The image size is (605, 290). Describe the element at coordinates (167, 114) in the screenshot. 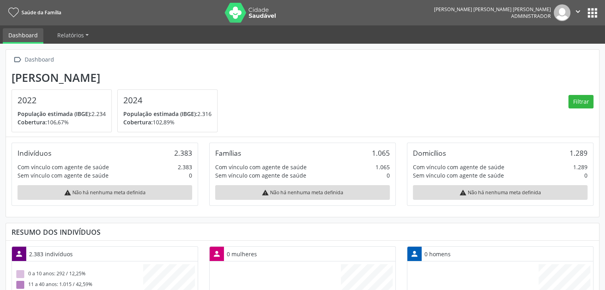

I see `p: 2.316` at that location.